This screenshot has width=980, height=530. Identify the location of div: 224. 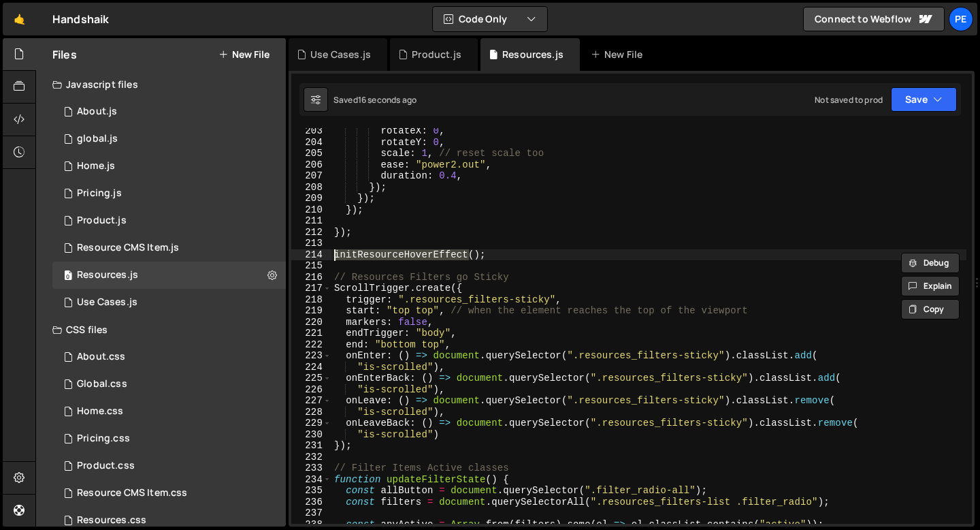
(311, 367).